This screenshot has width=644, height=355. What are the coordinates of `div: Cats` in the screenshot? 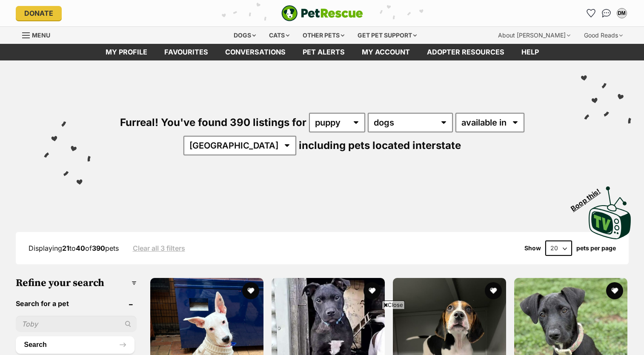 It's located at (279, 36).